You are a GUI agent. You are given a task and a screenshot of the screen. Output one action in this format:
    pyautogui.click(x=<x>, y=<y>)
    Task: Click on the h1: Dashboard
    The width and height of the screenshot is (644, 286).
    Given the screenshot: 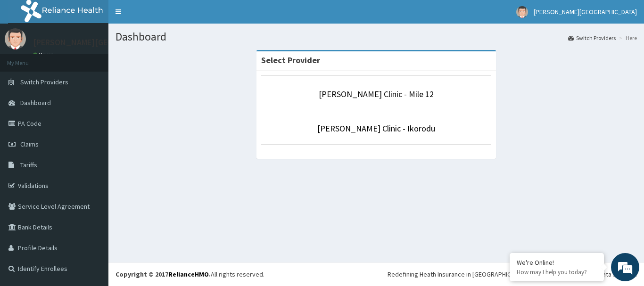 What is the action you would take?
    pyautogui.click(x=376, y=37)
    